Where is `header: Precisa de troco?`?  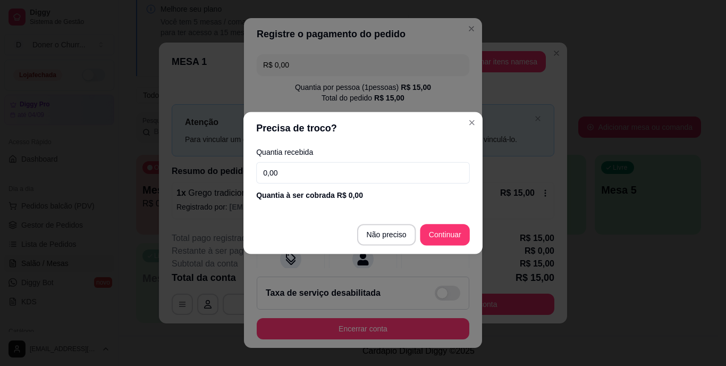
header: Precisa de troco? is located at coordinates (363, 128).